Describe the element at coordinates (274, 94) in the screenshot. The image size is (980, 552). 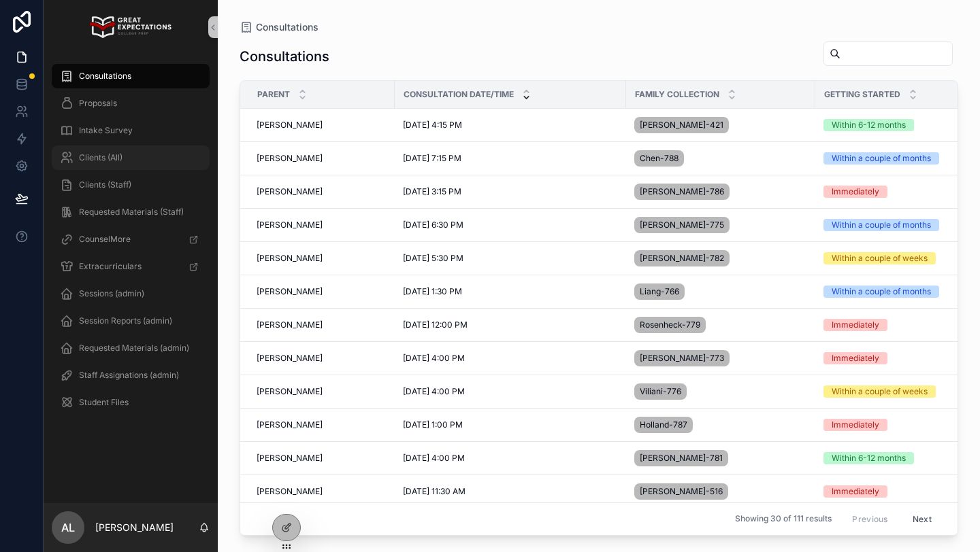
I see `span: Parent` at that location.